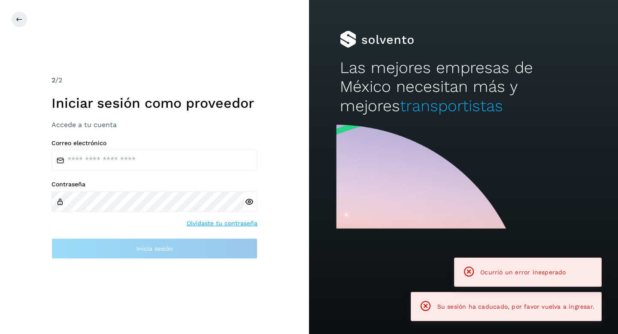  I want to click on span: Inicia sesión, so click(155, 249).